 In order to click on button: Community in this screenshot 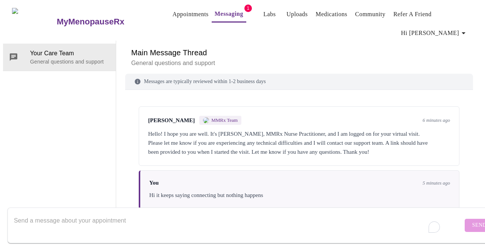, I will do `click(370, 14)`.